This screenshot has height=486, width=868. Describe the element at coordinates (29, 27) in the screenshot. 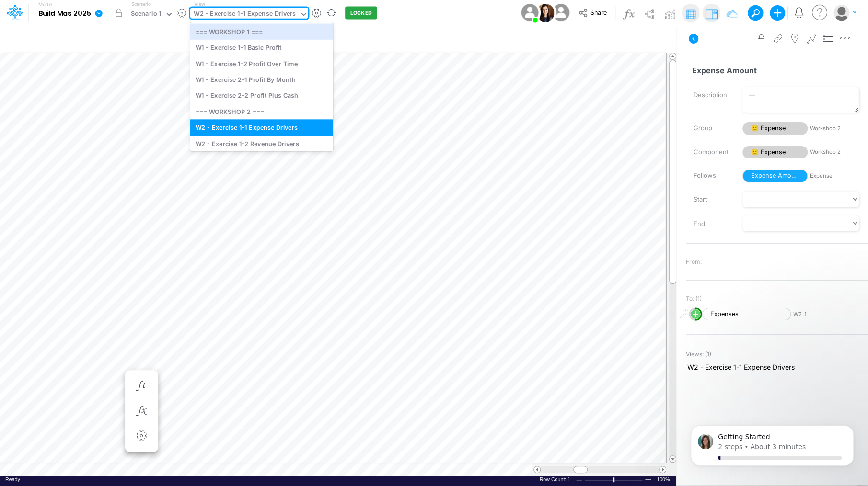

I see `img: Profile image for Carissa` at that location.